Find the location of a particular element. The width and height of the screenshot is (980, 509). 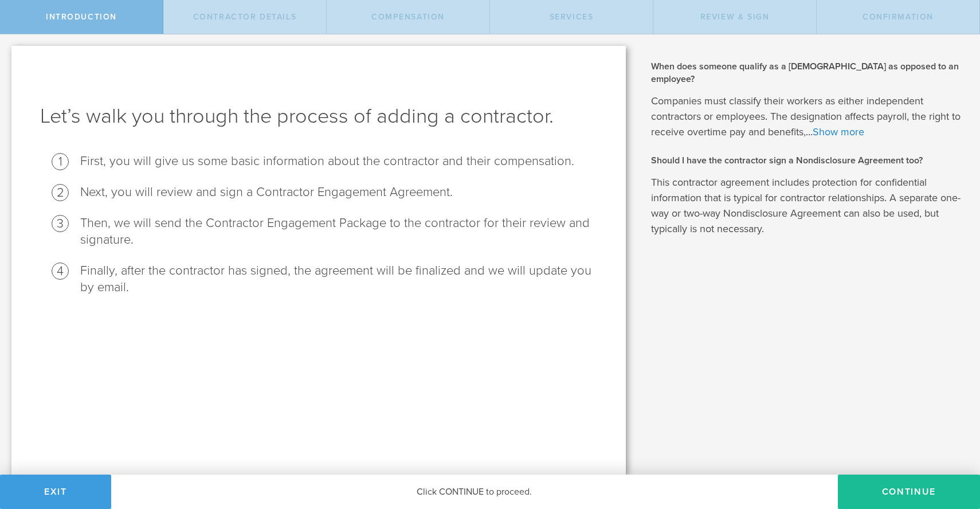

li: Next, you will review and sign a Contractor Engagement Agreement. is located at coordinates (339, 192).